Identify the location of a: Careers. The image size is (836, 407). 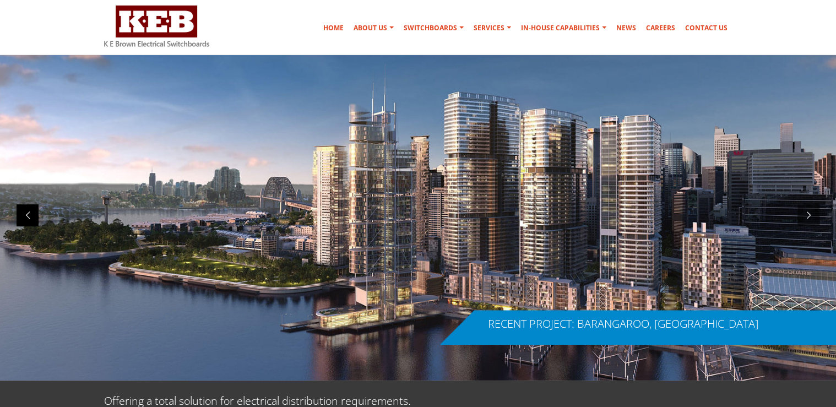
(660, 28).